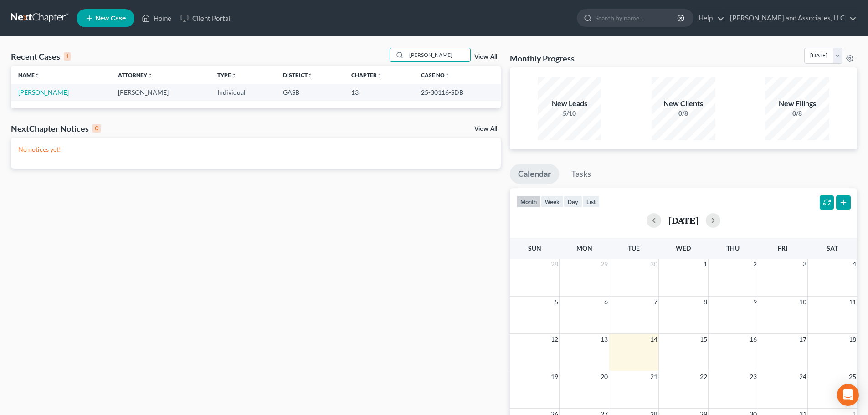 This screenshot has height=415, width=868. I want to click on a: Home, so click(156, 18).